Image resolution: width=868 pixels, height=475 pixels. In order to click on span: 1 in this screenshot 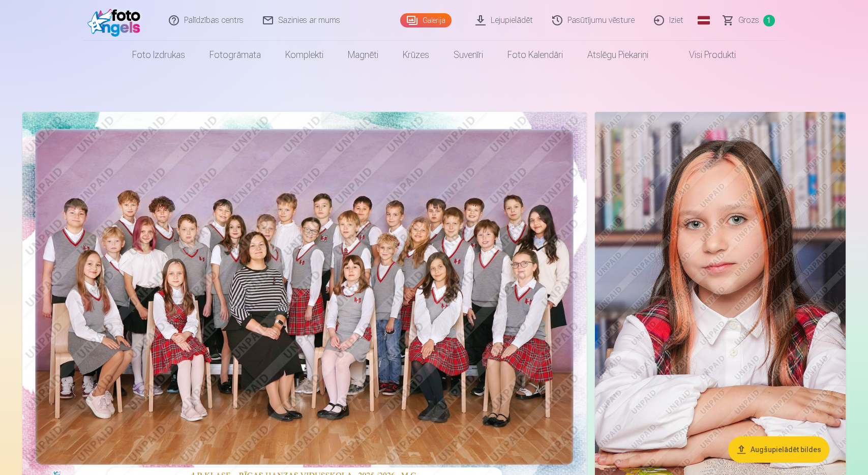, I will do `click(769, 20)`.